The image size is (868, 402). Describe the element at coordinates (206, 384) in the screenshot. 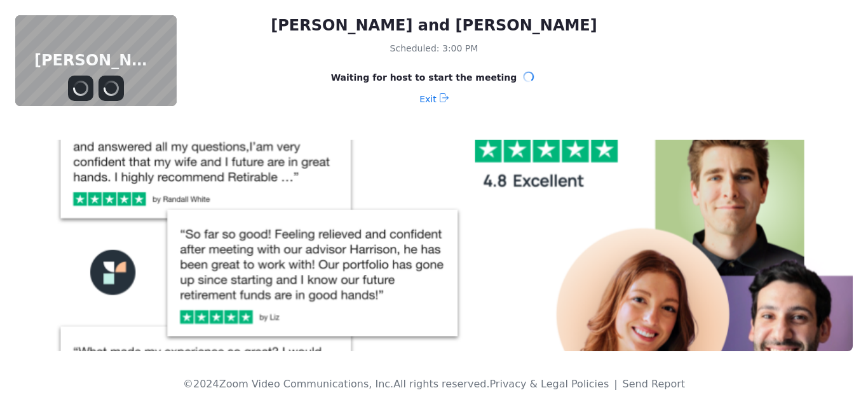

I see `span: 2024` at that location.